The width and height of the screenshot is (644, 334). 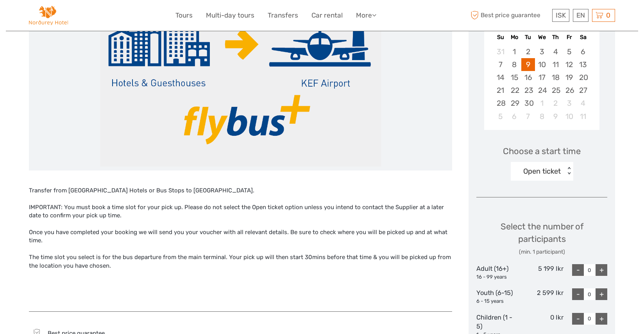 I want to click on div: Choose Thursday, September 25th, 2025, so click(x=555, y=90).